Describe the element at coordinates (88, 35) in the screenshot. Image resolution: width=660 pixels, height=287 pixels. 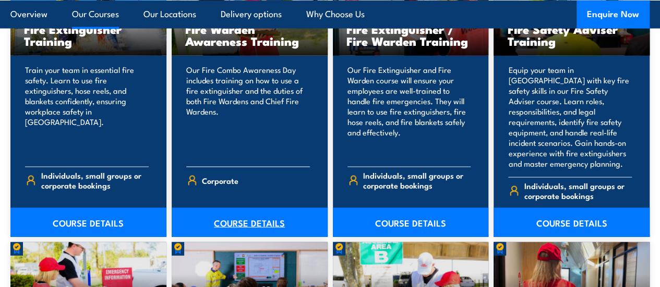
I see `h3: Fire Extinguisher Training` at that location.